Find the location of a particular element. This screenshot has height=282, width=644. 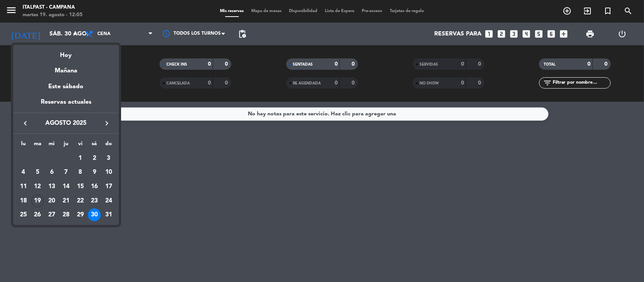

td: 26 de agosto de 2025 is located at coordinates (38, 215).